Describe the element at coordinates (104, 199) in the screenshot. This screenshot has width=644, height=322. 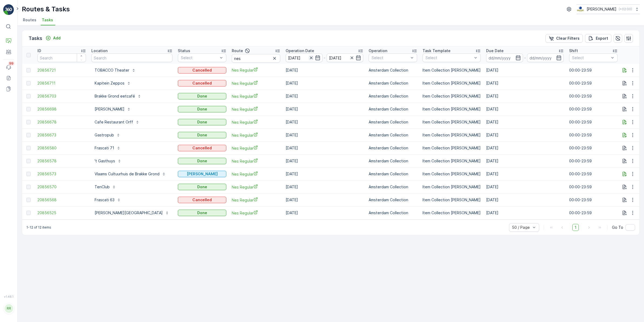
I see `p: Frascati 63` at that location.